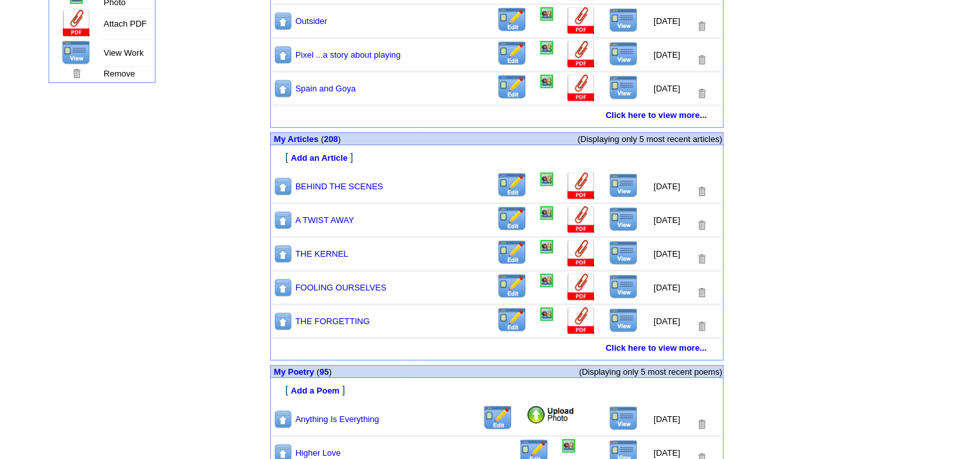 Image resolution: width=980 pixels, height=459 pixels. What do you see at coordinates (77, 73) in the screenshot?
I see `img: Remove this Page` at bounding box center [77, 73].